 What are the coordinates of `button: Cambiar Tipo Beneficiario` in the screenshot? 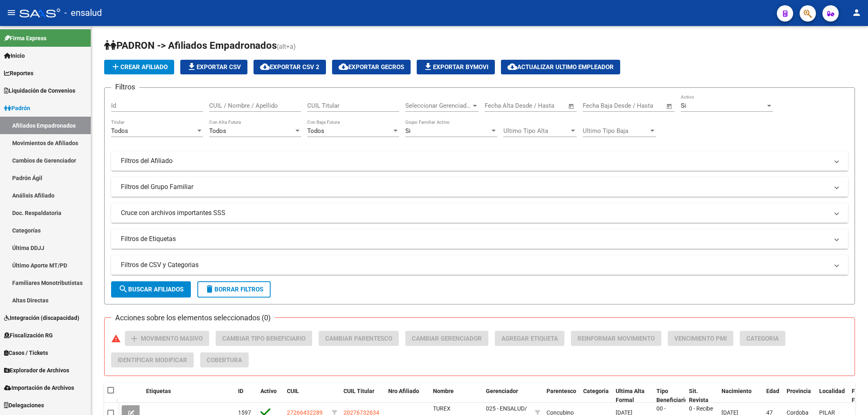 It's located at (264, 339).